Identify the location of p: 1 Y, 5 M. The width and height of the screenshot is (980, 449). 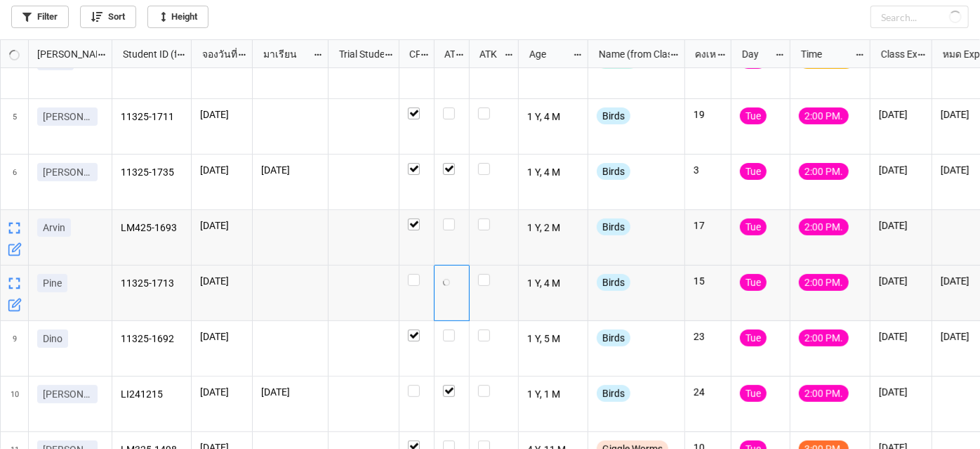
(553, 340).